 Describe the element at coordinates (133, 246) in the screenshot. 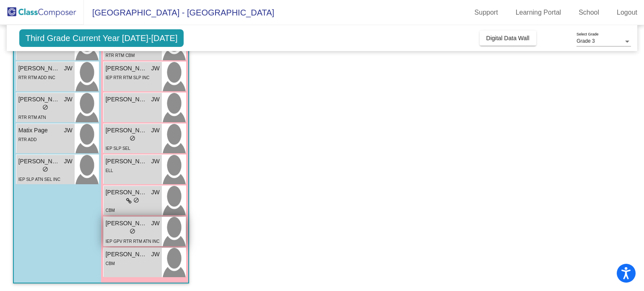

I see `span: IEP GPV RTR RTM ATN INC RC` at that location.